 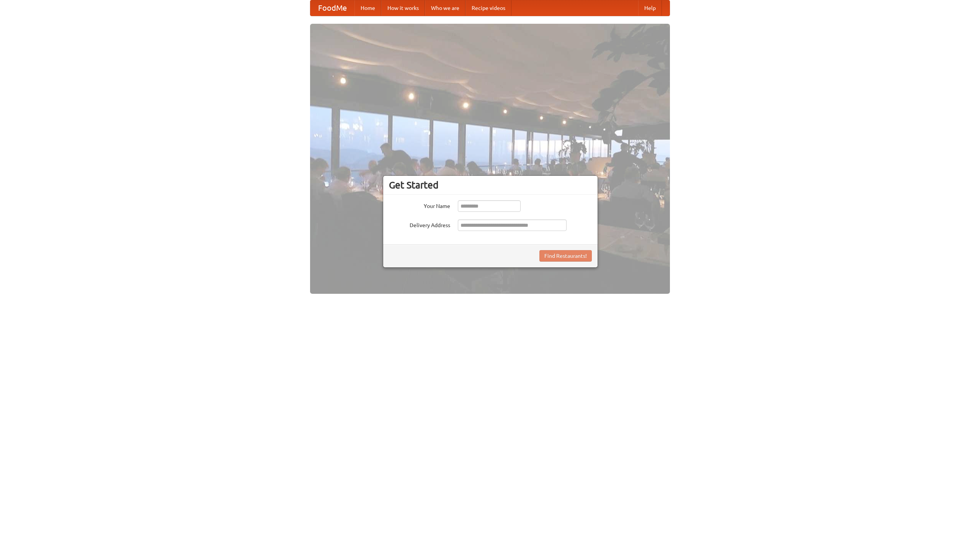 I want to click on a: Recipe videos, so click(x=489, y=8).